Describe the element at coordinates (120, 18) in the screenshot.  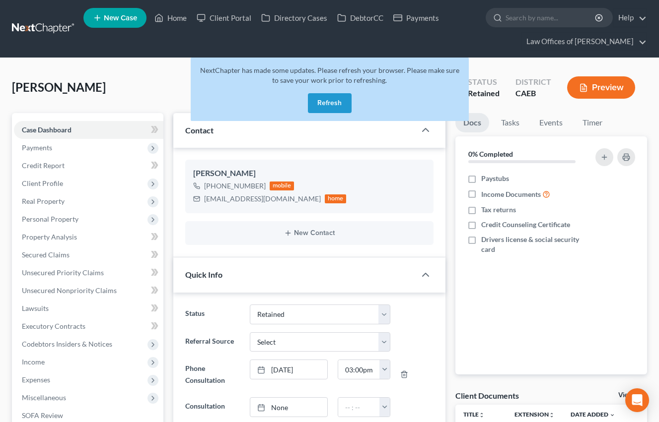
I see `span: New Case` at that location.